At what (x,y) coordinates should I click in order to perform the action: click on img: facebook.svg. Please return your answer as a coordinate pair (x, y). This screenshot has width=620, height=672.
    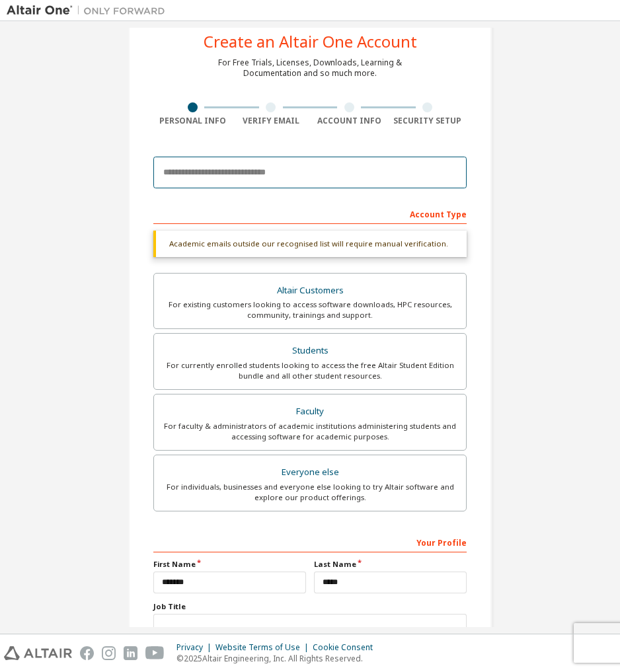
    Looking at the image, I should click on (87, 653).